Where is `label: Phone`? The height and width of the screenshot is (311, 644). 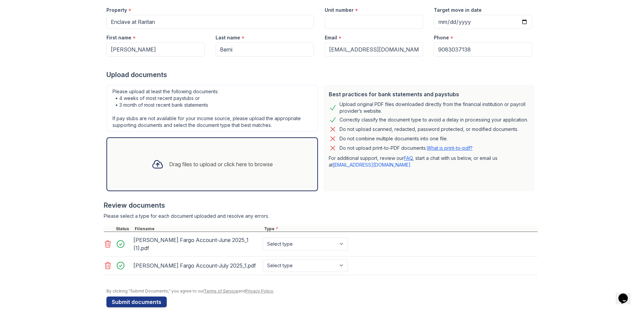 label: Phone is located at coordinates (441, 38).